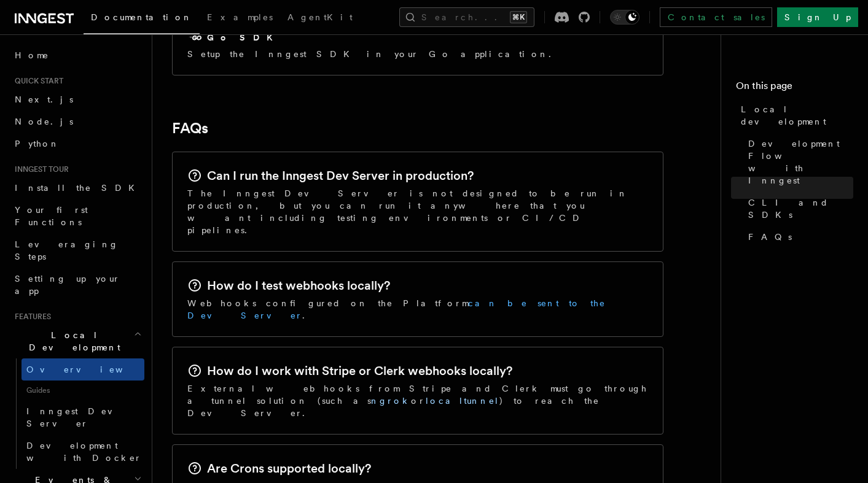 This screenshot has width=868, height=483. Describe the element at coordinates (84, 452) in the screenshot. I see `span: Development with Docker` at that location.